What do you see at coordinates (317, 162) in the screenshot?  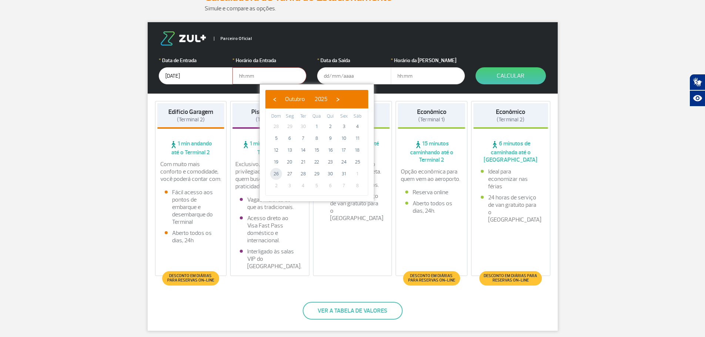 I see `span: 22` at bounding box center [317, 162].